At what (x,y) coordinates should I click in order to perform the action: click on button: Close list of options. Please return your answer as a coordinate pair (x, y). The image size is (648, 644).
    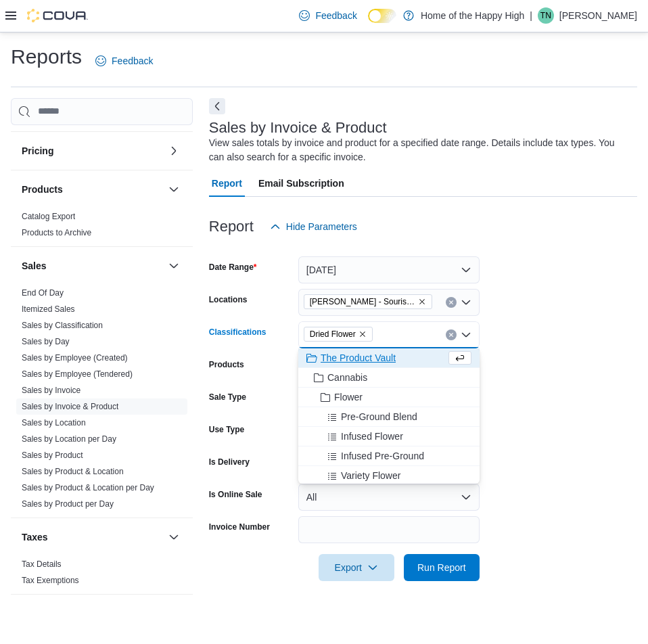
    Looking at the image, I should click on (466, 335).